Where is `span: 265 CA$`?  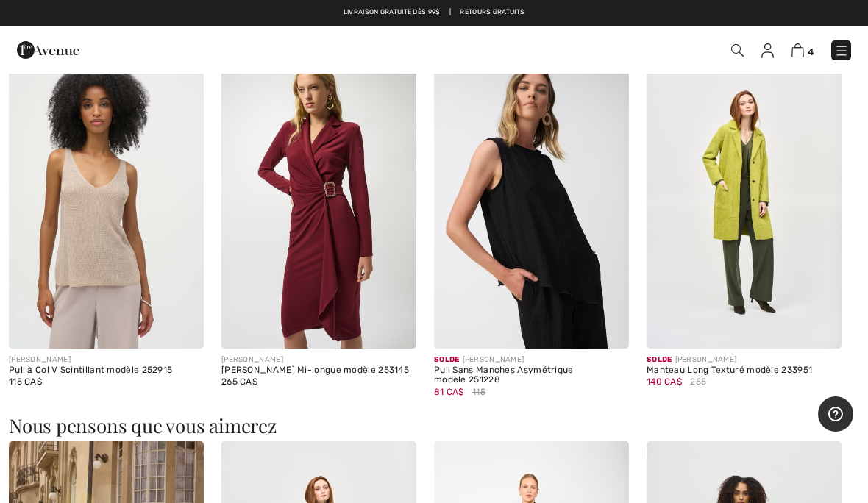
span: 265 CA$ is located at coordinates (239, 382).